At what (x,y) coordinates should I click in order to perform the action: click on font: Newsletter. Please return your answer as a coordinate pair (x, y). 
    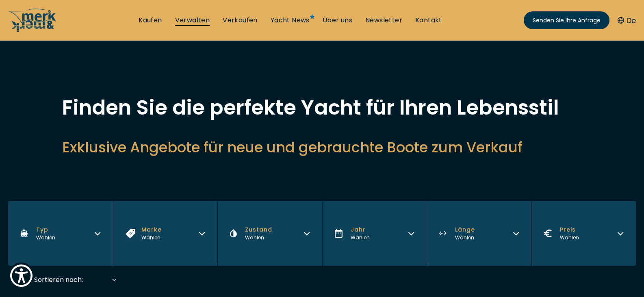
    Looking at the image, I should click on (384, 20).